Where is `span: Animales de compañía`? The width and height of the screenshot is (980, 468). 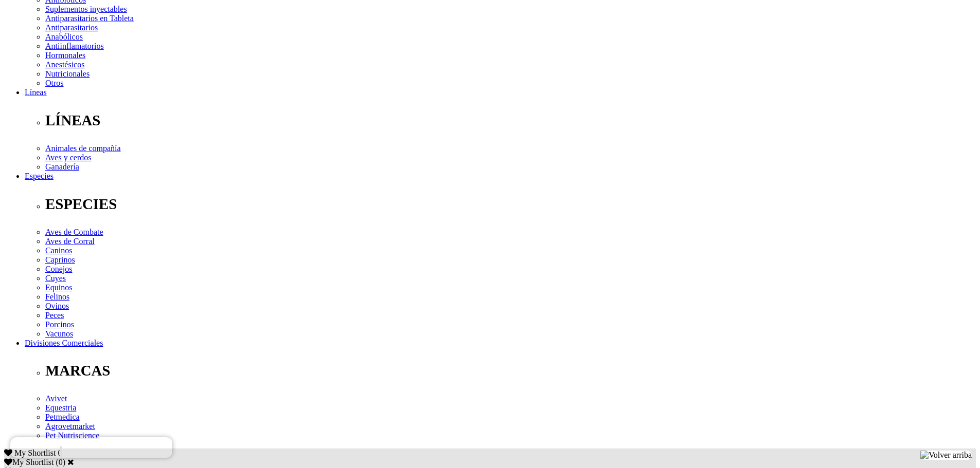 span: Animales de compañía is located at coordinates (83, 148).